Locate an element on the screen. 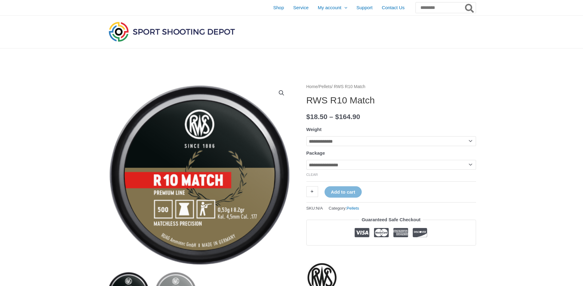 This screenshot has width=583, height=286. img: Sport Shooting Depot is located at coordinates (172, 32).